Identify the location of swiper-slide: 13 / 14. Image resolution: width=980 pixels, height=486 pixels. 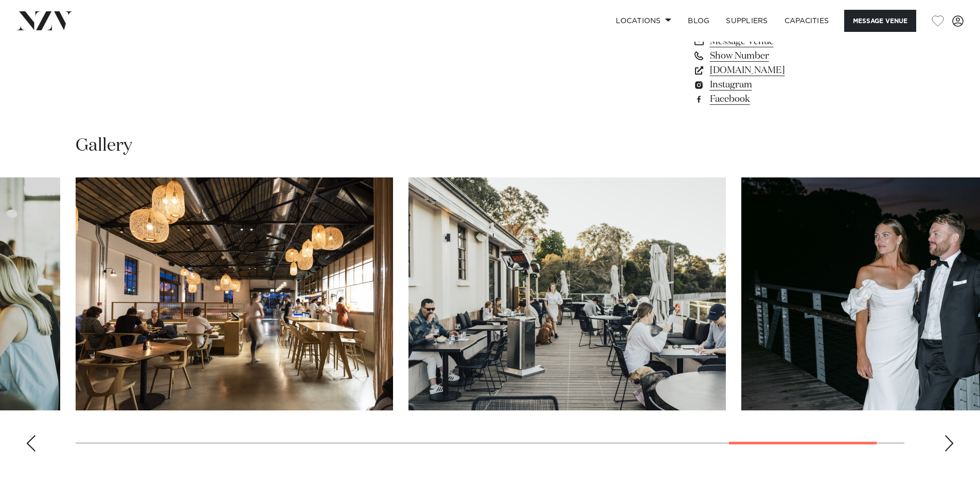
(567, 294).